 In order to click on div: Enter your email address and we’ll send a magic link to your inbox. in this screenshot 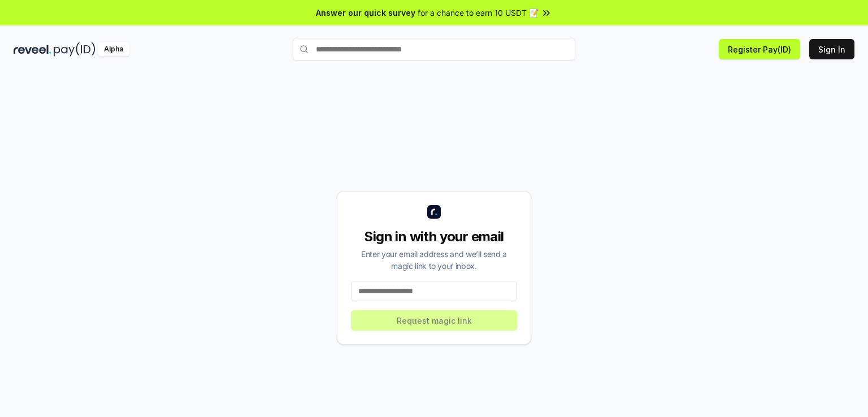, I will do `click(434, 260)`.